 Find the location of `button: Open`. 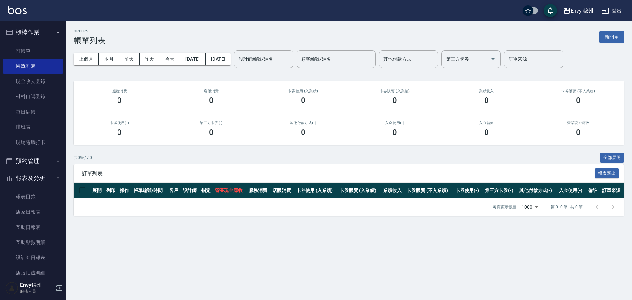

button: Open is located at coordinates (493, 59).